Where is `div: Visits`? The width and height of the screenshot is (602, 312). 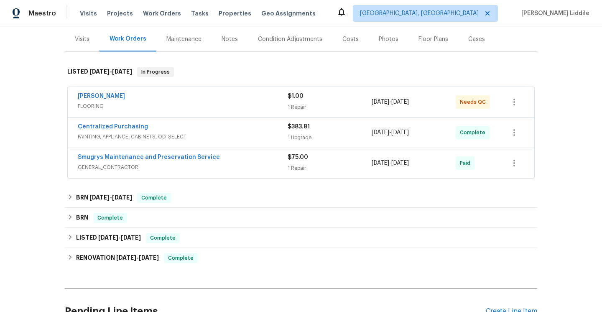
div: Visits is located at coordinates (82, 39).